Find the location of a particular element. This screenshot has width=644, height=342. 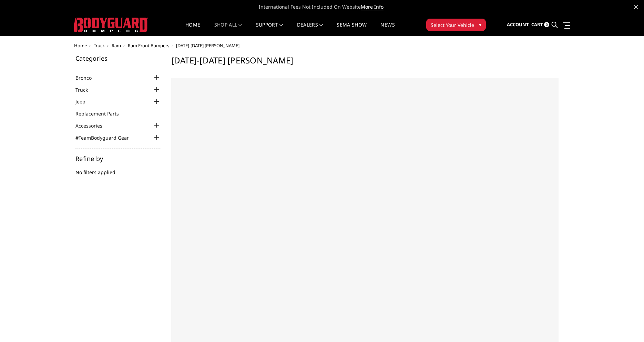

a: News is located at coordinates (387, 29).